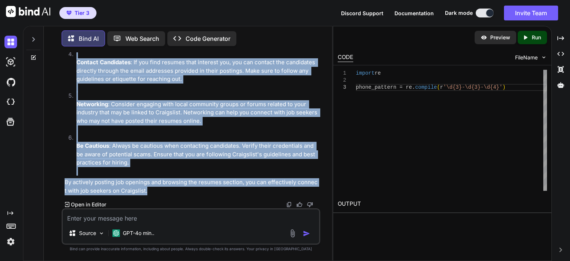  I want to click on p: Web Search, so click(142, 39).